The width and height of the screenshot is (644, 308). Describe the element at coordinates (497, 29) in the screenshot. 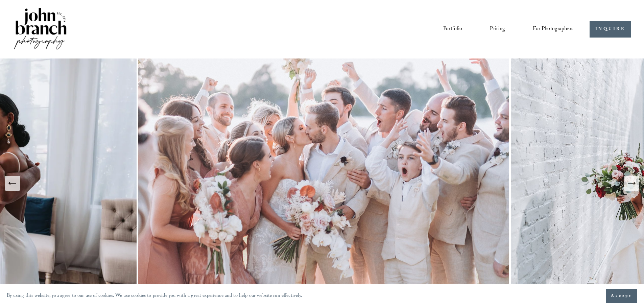

I see `a: Pricing` at that location.